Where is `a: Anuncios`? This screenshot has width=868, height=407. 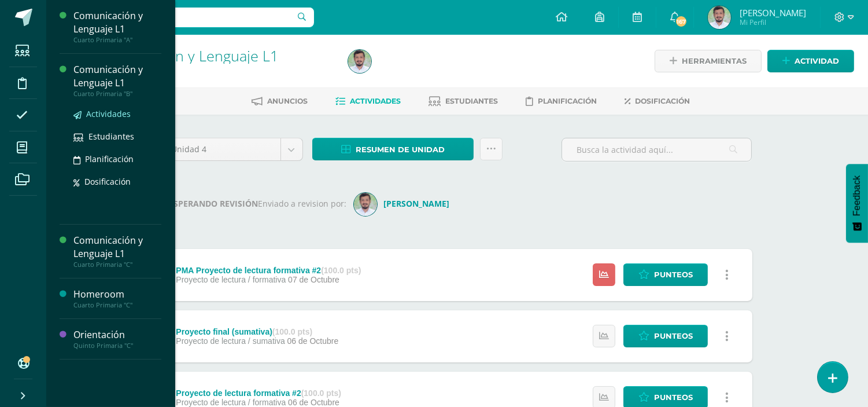 a: Anuncios is located at coordinates (280, 102).